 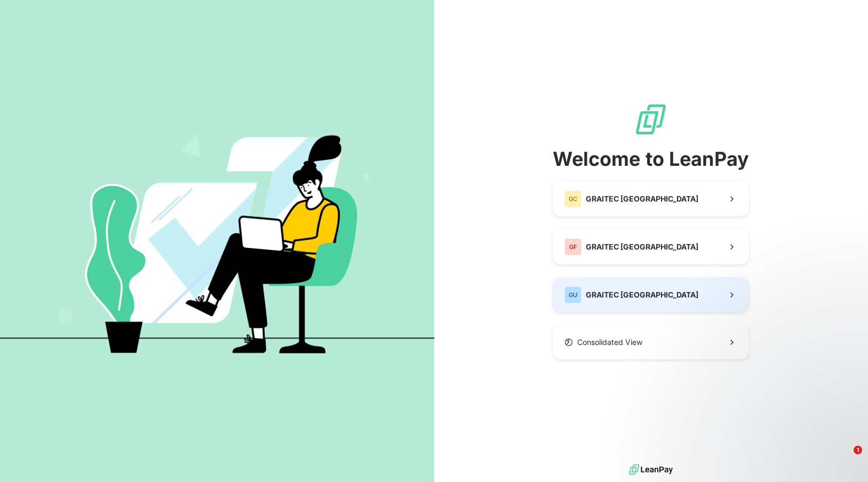 I want to click on span: Consolidated View, so click(x=610, y=342).